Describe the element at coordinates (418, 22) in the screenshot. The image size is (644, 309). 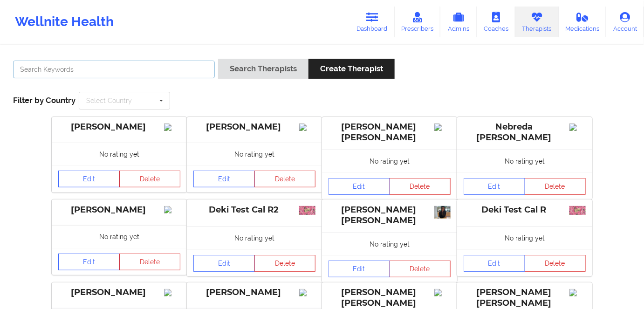
I see `a: Prescribers` at that location.